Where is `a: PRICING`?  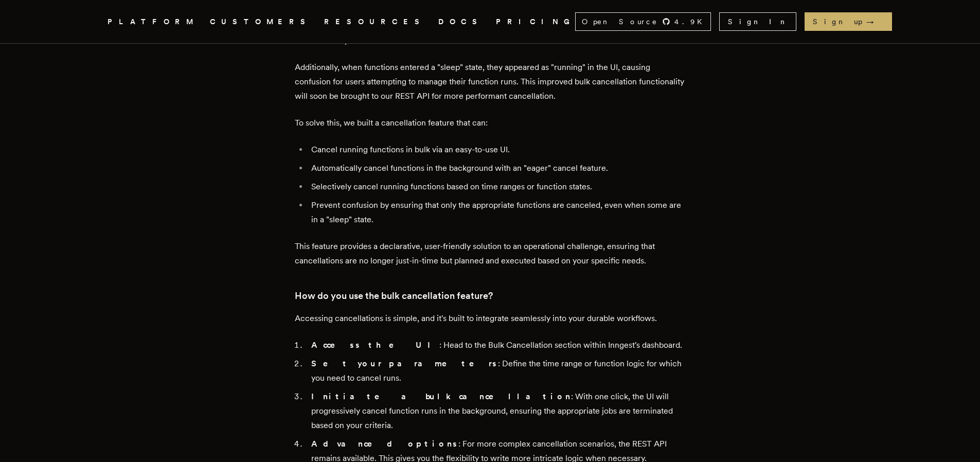 a: PRICING is located at coordinates (535, 21).